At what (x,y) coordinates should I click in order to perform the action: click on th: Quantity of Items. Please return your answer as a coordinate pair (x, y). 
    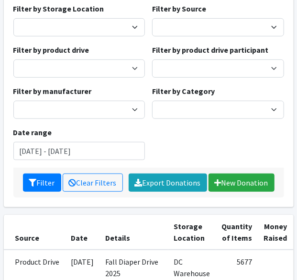
    Looking at the image, I should click on (238, 232).